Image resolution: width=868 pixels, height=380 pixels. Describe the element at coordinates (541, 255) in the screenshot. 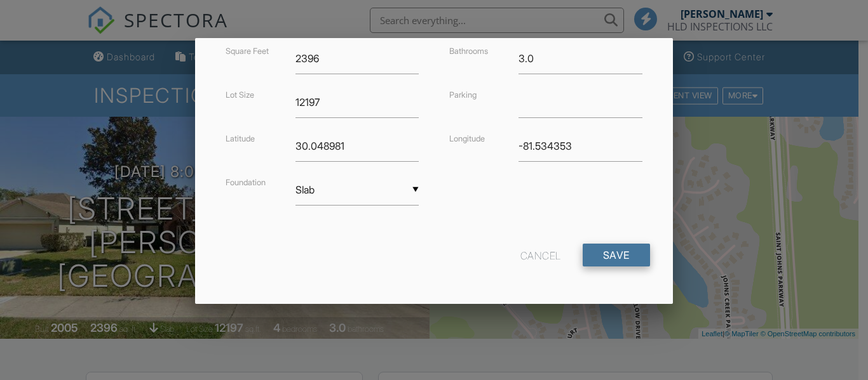

I see `div: Cancel` at that location.